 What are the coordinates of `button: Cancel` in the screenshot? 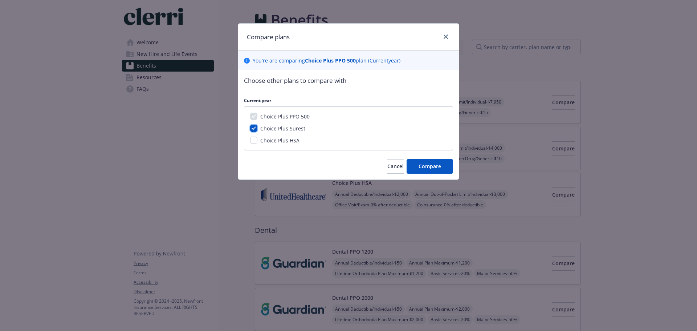 It's located at (395, 166).